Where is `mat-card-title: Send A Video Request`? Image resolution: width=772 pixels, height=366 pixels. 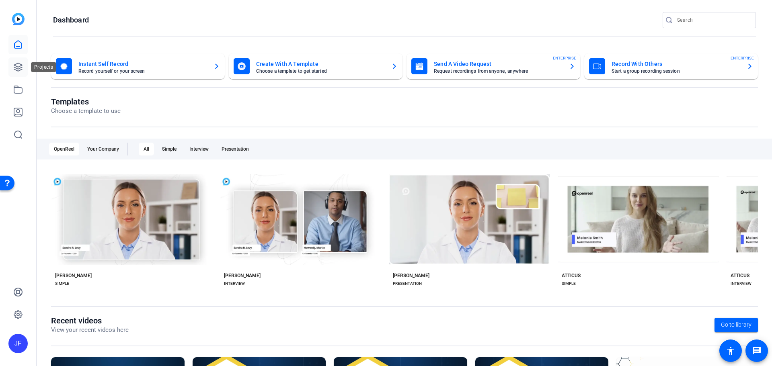
mat-card-title: Send A Video Request is located at coordinates (498, 64).